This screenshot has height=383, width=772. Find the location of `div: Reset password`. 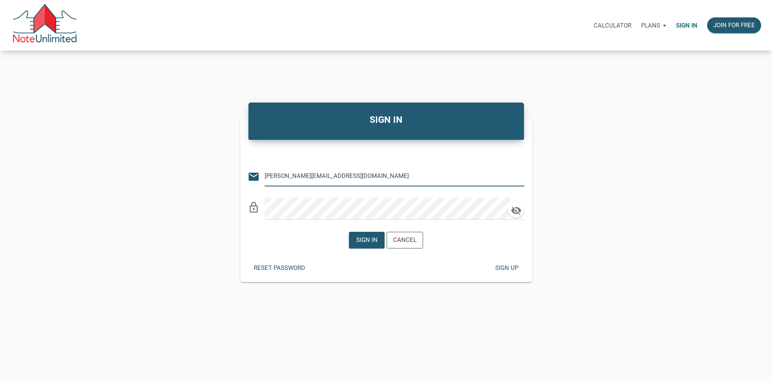

div: Reset password is located at coordinates (279, 268).